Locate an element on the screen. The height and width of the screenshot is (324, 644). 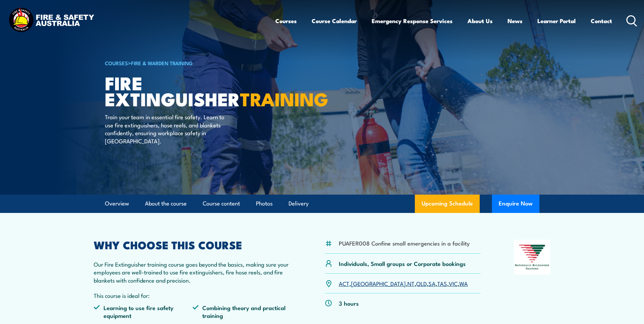
p: Our Fire Extinguisher training course goes beyond the basics, making sure your employees are well... is located at coordinates (193, 272).